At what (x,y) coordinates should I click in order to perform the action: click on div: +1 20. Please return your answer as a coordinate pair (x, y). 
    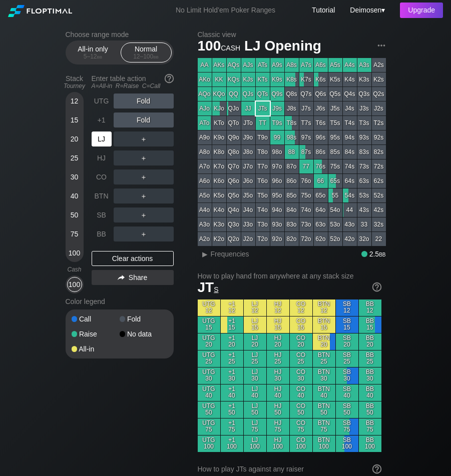
    Looking at the image, I should click on (232, 342).